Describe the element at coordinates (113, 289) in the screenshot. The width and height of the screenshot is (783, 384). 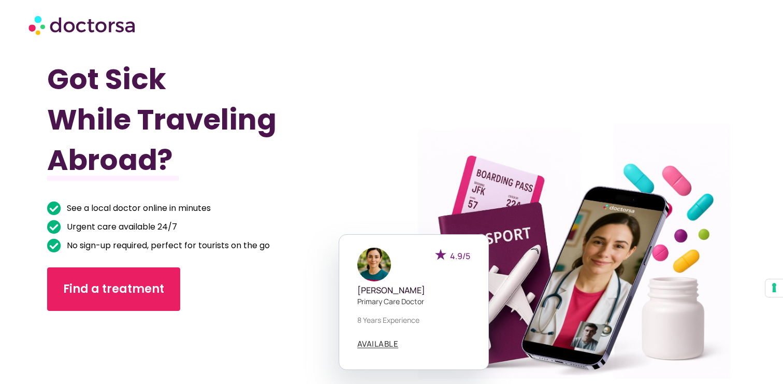
I see `a: Find a treatment` at that location.